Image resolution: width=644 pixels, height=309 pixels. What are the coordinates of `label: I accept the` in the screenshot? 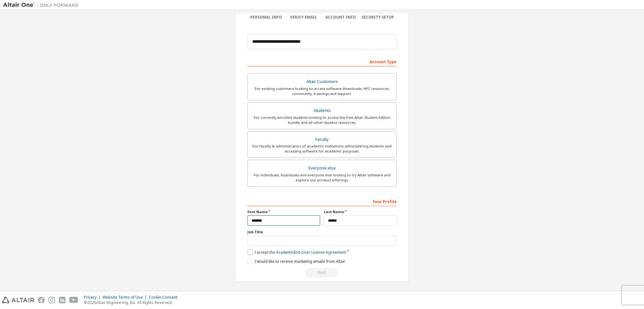 It's located at (296, 252).